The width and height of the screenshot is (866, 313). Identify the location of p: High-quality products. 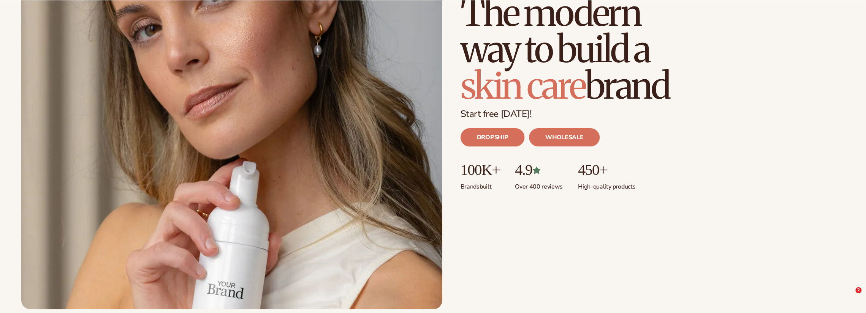
(606, 185).